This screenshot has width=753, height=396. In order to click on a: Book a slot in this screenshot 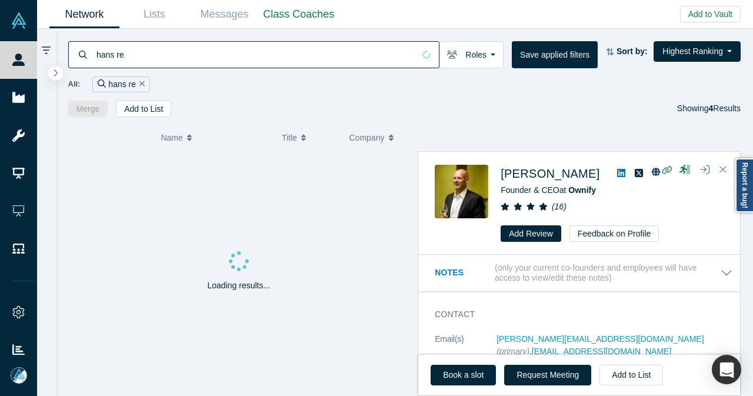, I will do `click(463, 375)`.